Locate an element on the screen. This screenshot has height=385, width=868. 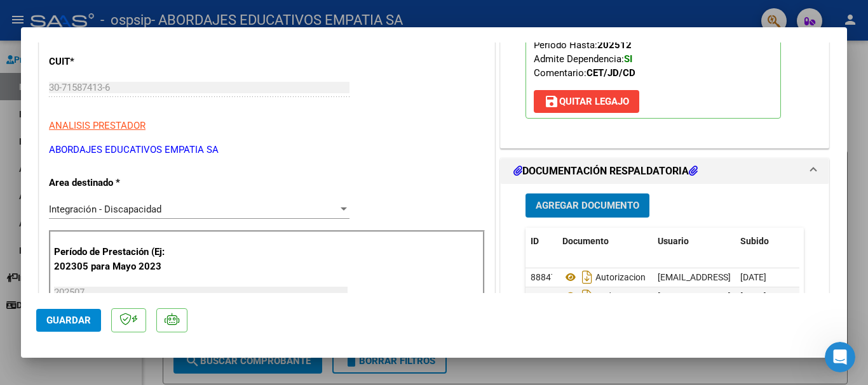
strong: 202512 is located at coordinates (614, 45).